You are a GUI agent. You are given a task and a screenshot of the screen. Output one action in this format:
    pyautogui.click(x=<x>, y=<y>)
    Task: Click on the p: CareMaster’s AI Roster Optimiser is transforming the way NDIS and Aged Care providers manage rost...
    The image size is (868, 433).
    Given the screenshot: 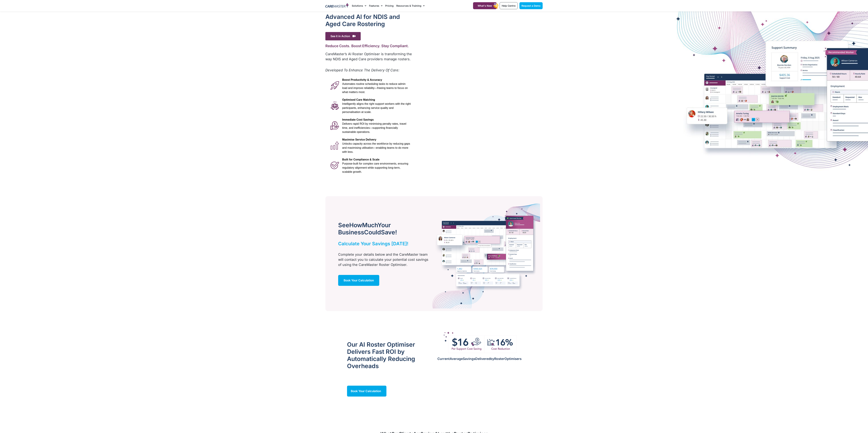 What is the action you would take?
    pyautogui.click(x=369, y=57)
    